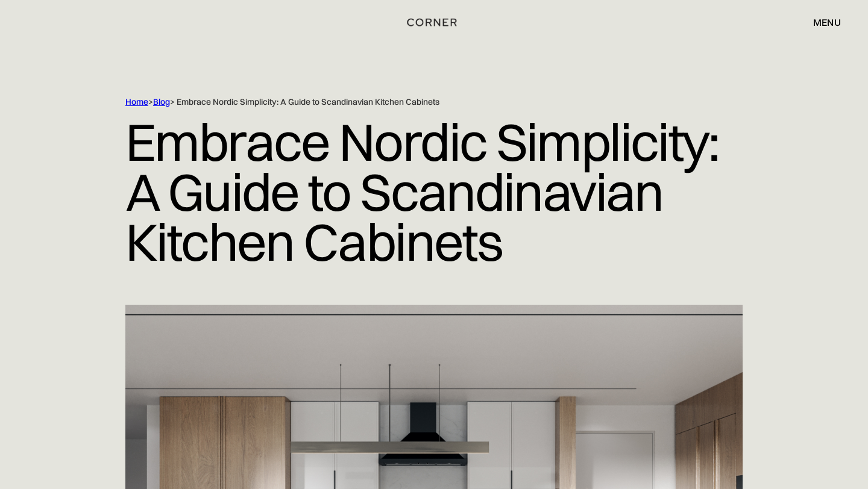  What do you see at coordinates (408, 102) in the screenshot?
I see `div: > > Embrace Nordic Simplicity: A Guide to Scandinavian Kitchen Cabinets` at bounding box center [408, 102].